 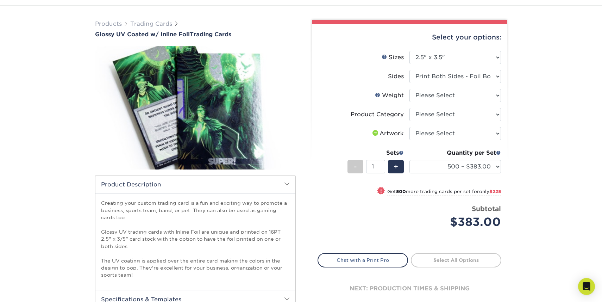 I want to click on a: Chat with a Print Pro, so click(x=363, y=260).